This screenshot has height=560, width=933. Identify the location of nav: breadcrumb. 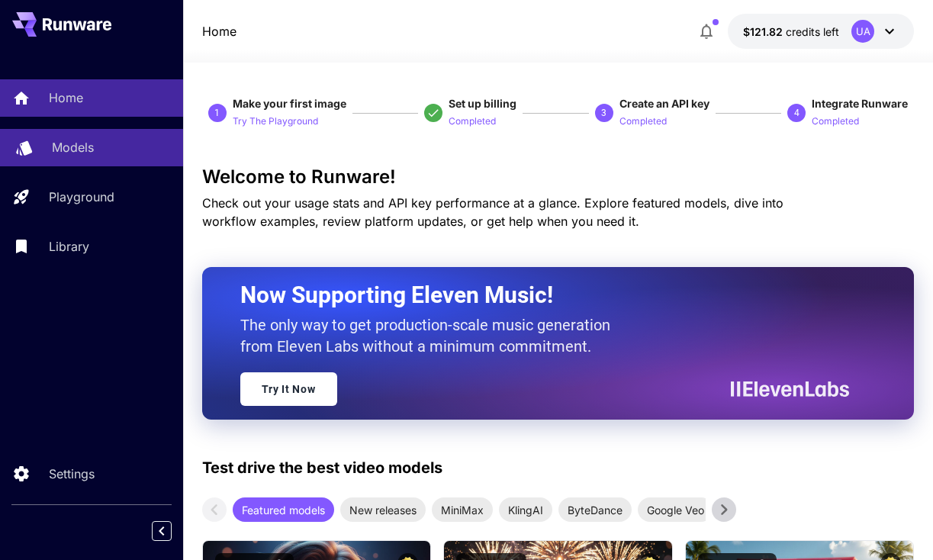
(219, 31).